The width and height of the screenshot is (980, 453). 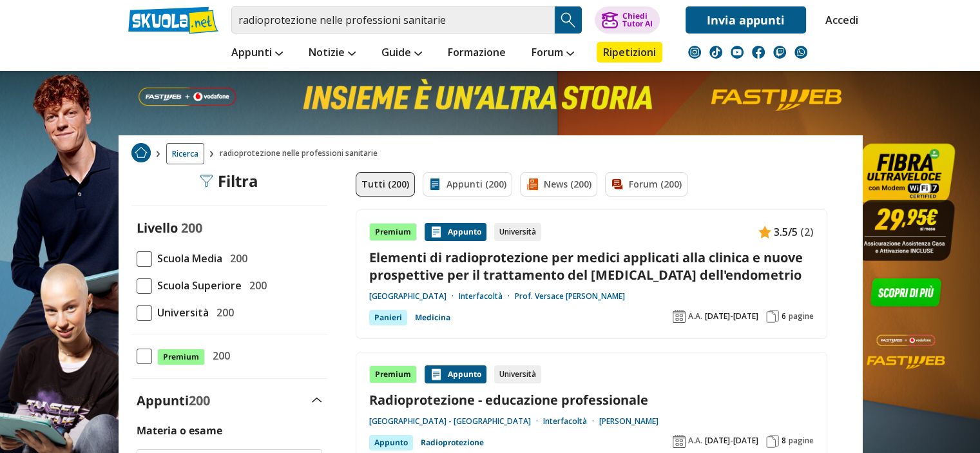 What do you see at coordinates (779, 52) in the screenshot?
I see `img: twitch` at bounding box center [779, 52].